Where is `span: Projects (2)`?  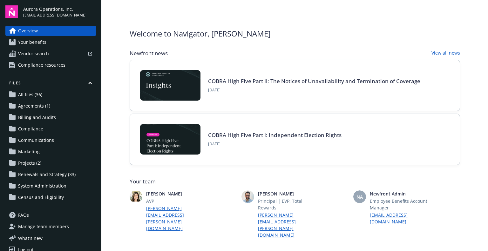
span: Projects (2) is located at coordinates (30, 163).